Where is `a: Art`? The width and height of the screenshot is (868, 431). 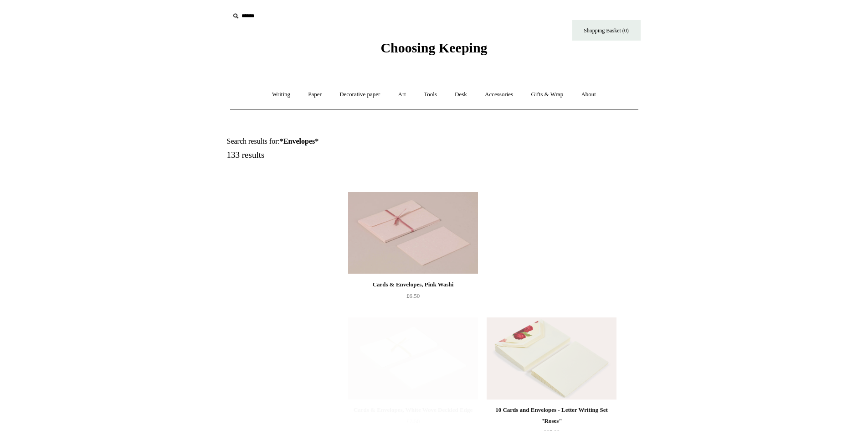 a: Art is located at coordinates (402, 94).